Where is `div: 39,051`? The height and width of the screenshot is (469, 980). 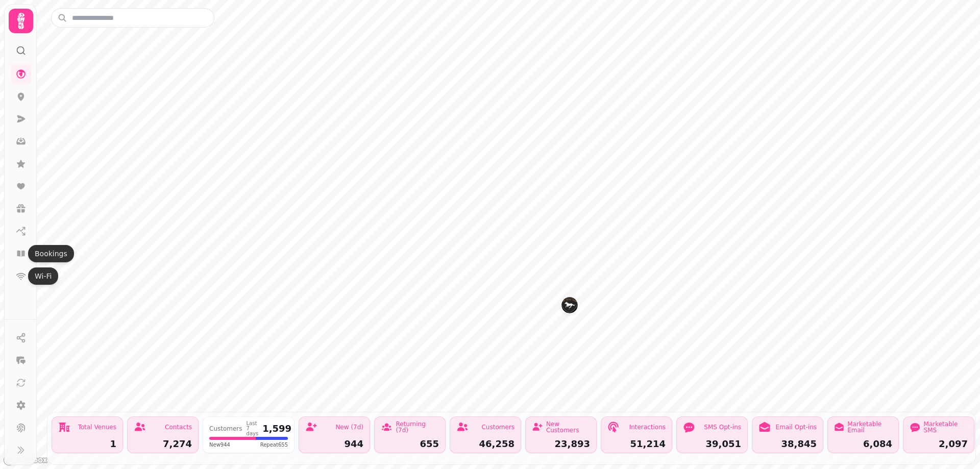
div: 39,051 is located at coordinates (712, 444).